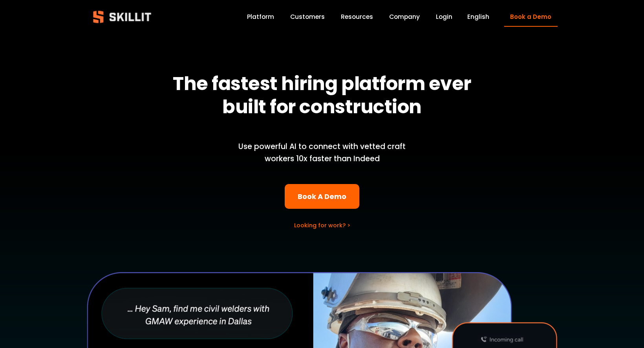 The image size is (644, 348). I want to click on a: Platform, so click(260, 17).